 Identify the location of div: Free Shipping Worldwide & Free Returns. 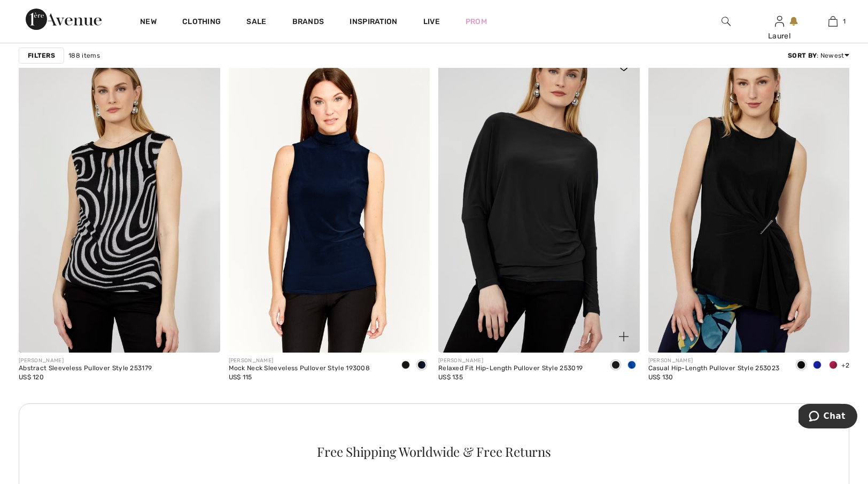
(434, 451).